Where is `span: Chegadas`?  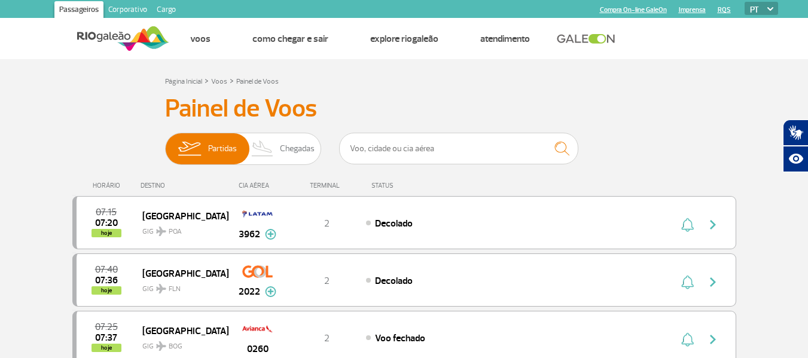
span: Chegadas is located at coordinates (297, 149).